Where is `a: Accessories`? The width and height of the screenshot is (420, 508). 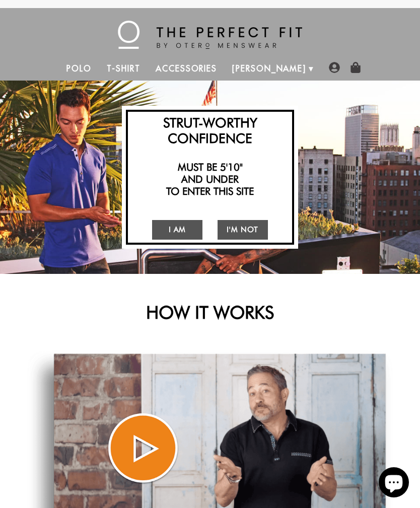 a: Accessories is located at coordinates (186, 68).